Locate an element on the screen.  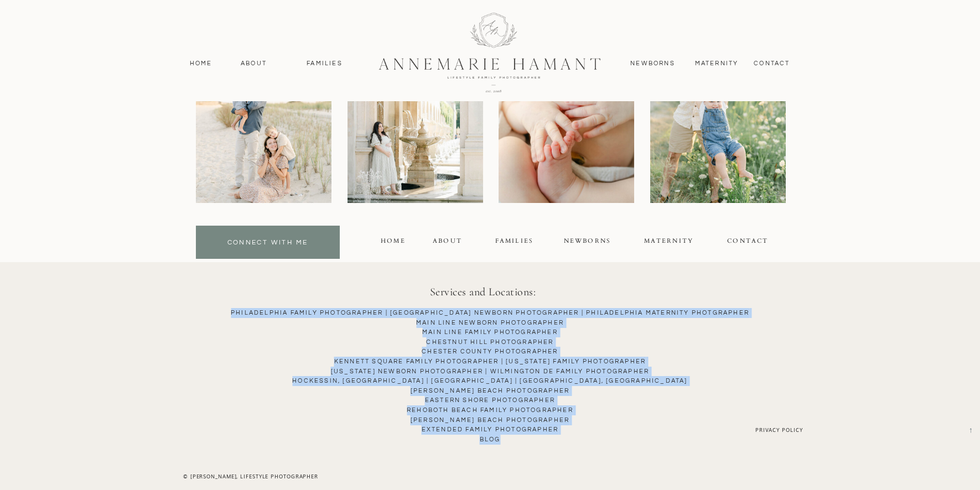
div: maternity is located at coordinates (669, 242).